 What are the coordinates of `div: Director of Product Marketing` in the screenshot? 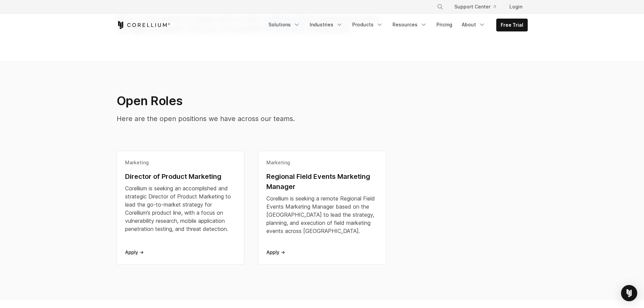 It's located at (181, 177).